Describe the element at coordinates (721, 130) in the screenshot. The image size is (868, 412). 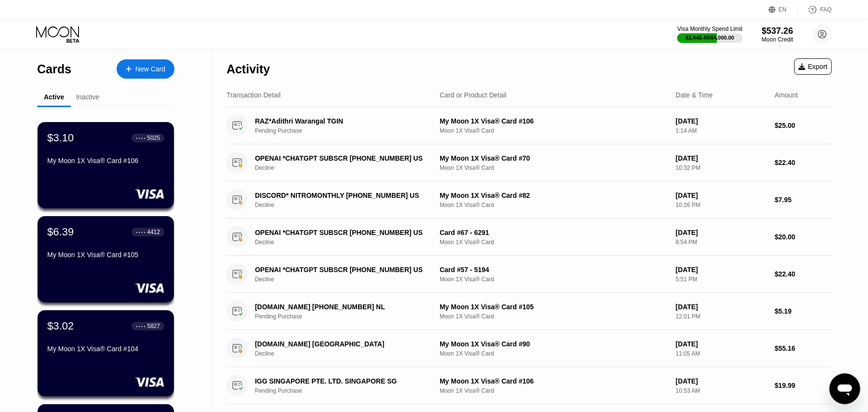
I see `div: 1:14 AM` at that location.